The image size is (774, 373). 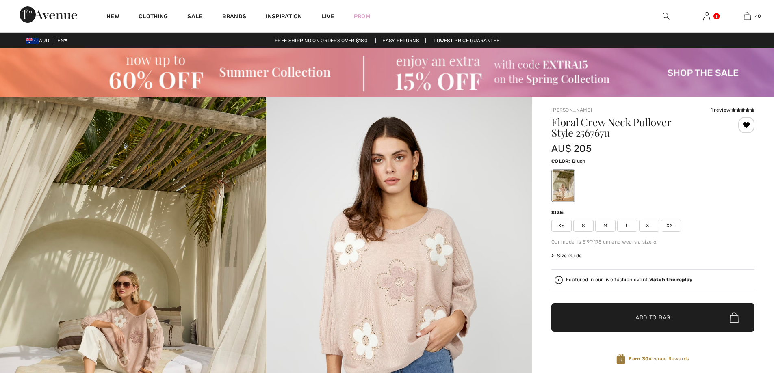 What do you see at coordinates (328, 16) in the screenshot?
I see `a: Live` at bounding box center [328, 16].